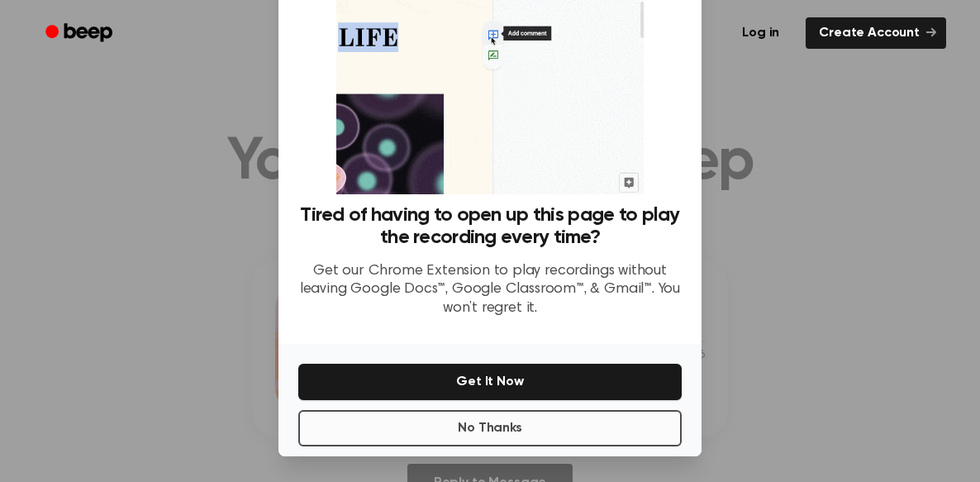 This screenshot has width=980, height=482. What do you see at coordinates (490, 290) in the screenshot?
I see `p: Get our Chrome Extension to play recordings without leaving Google Docs™, Google Classroom™, & Gm...` at bounding box center [490, 290].